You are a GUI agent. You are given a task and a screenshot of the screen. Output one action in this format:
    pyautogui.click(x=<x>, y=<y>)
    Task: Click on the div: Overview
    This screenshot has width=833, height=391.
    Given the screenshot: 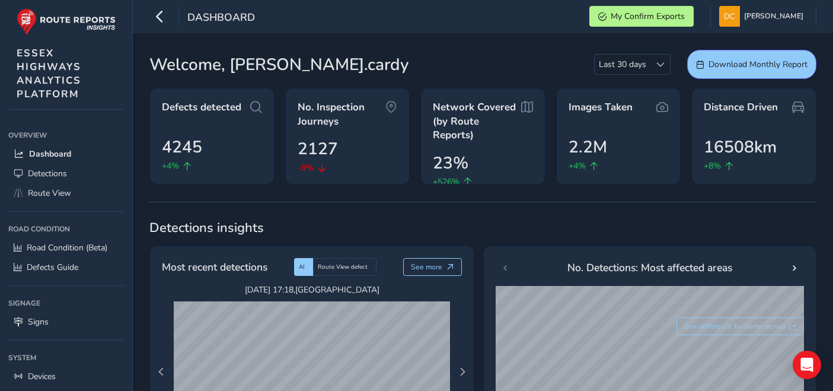 What is the action you would take?
    pyautogui.click(x=66, y=135)
    